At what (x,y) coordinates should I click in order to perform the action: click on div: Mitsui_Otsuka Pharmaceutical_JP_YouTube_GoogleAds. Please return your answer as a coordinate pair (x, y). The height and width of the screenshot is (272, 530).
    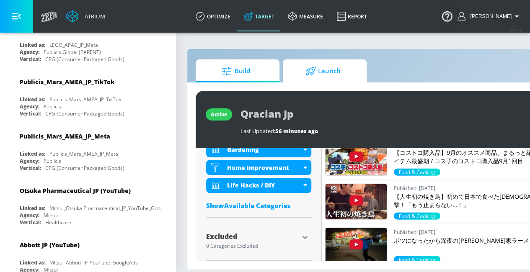
    Looking at the image, I should click on (113, 208).